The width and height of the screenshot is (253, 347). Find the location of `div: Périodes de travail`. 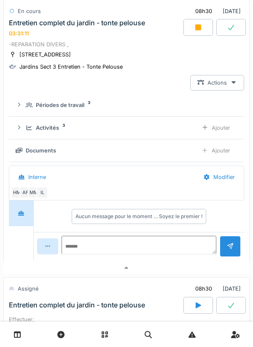

div: Périodes de travail is located at coordinates (60, 105).